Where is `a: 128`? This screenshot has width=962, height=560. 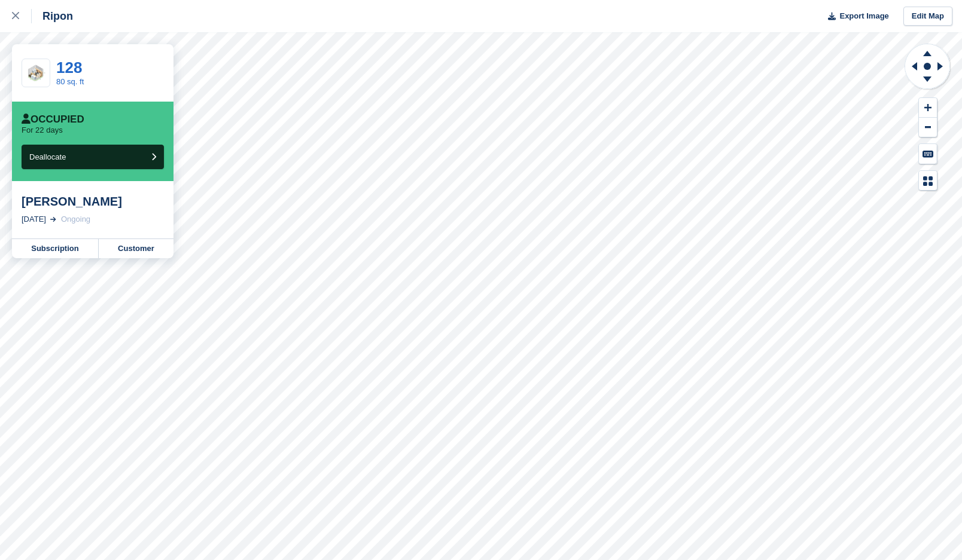 a: 128 is located at coordinates (69, 67).